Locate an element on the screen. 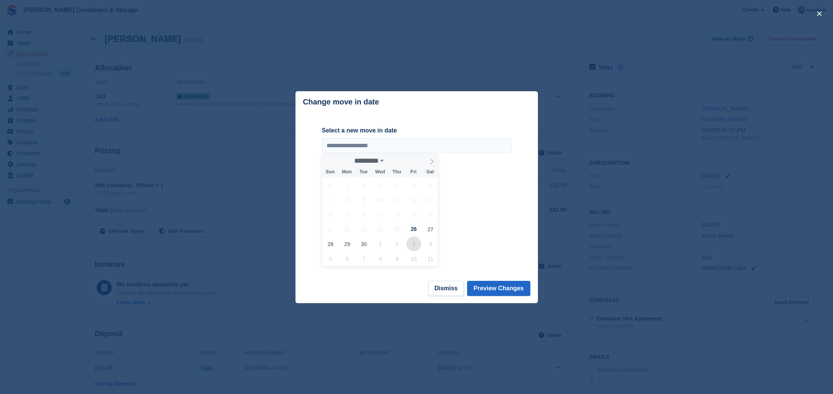 The image size is (833, 394). span: September 11, 2025 is located at coordinates (397, 200).